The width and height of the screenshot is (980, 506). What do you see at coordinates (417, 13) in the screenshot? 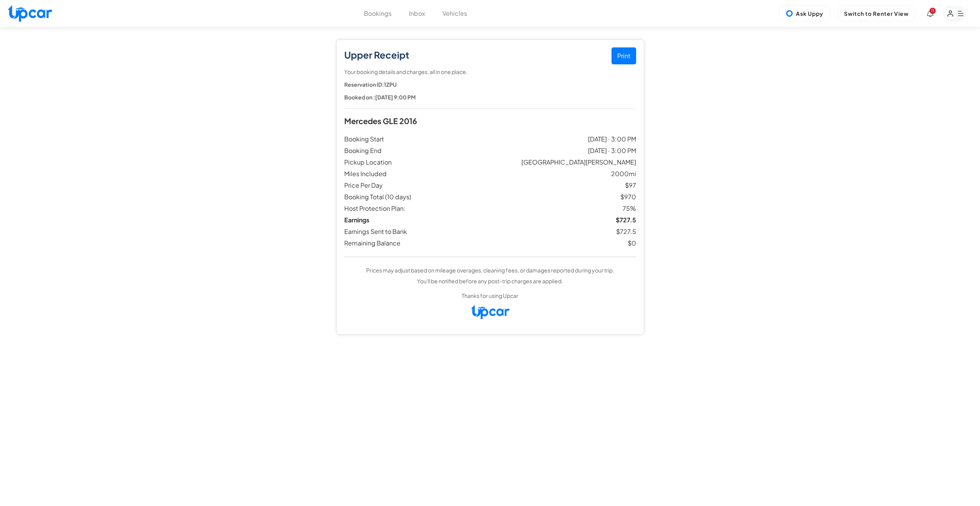
I see `button: Inbox` at bounding box center [417, 13].